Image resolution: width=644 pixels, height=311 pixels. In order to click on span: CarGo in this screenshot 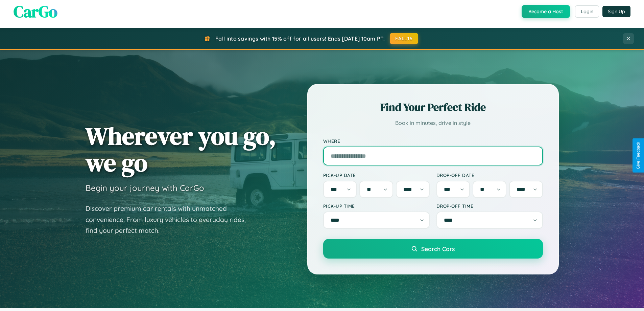, I will do `click(35, 12)`.